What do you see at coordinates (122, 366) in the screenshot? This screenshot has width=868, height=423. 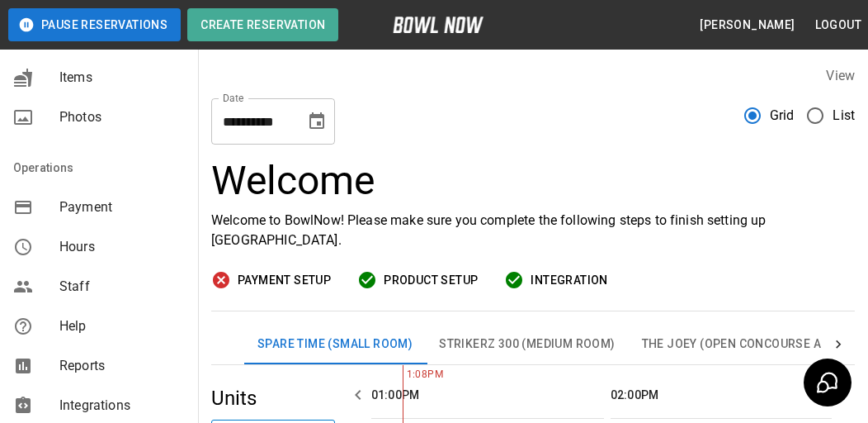 I see `span: Reports` at bounding box center [122, 366].